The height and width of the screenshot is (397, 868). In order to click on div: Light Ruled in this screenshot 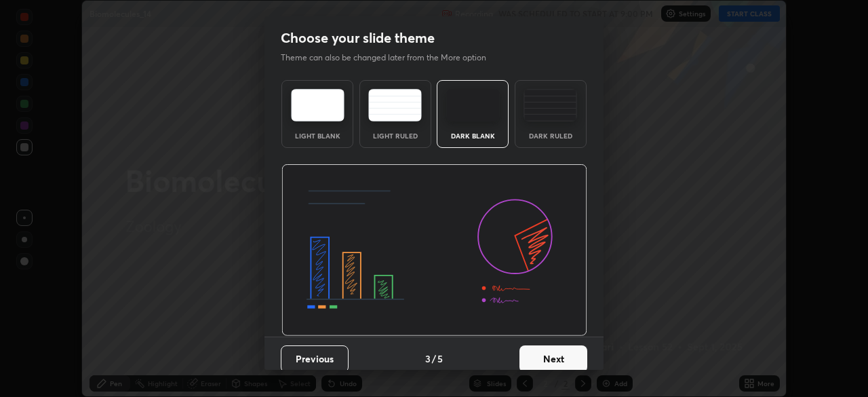, I will do `click(395, 136)`.